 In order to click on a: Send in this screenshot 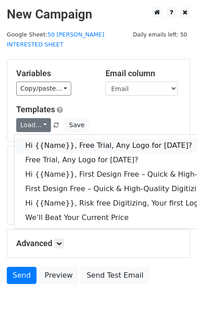, I will do `click(22, 276)`.